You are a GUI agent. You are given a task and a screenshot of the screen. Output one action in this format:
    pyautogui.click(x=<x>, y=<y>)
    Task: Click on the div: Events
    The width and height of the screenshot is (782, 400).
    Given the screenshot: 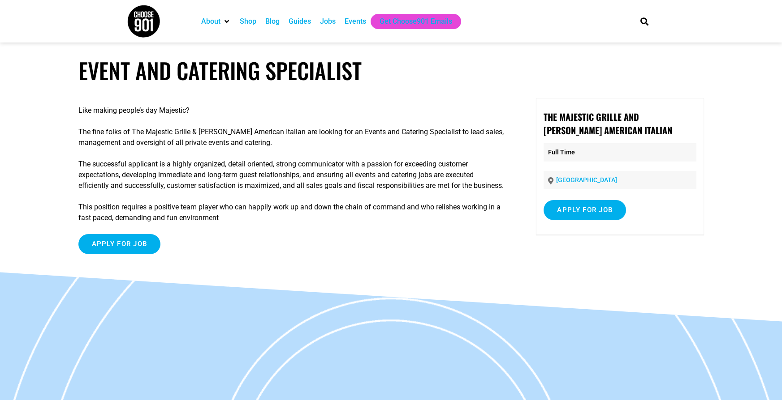 What is the action you would take?
    pyautogui.click(x=355, y=21)
    